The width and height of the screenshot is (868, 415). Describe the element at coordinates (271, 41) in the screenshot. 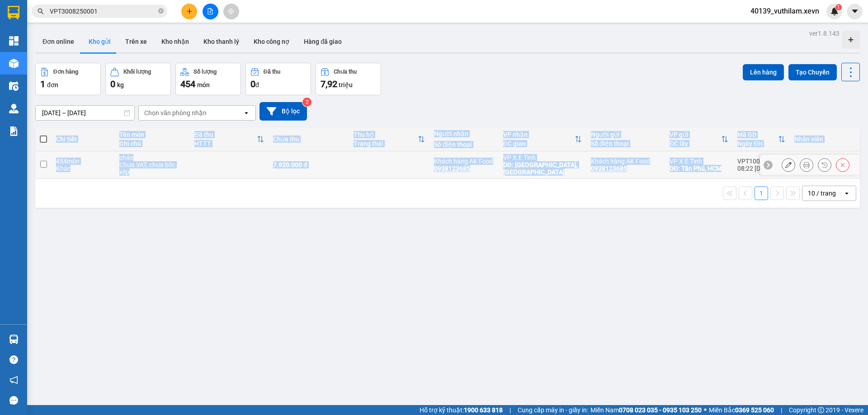

I see `button: Kho công nợ` at that location.